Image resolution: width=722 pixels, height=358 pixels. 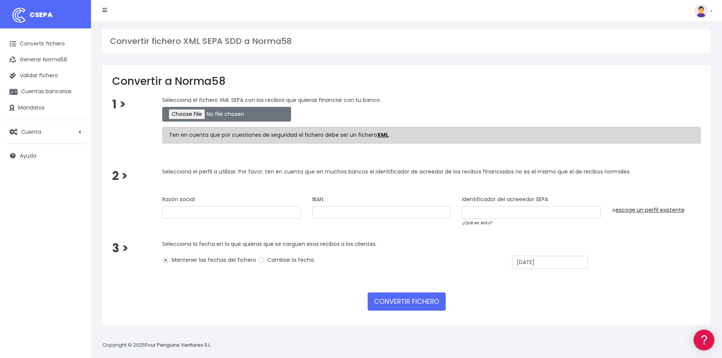 What do you see at coordinates (76, 56) in the screenshot?
I see `div: Información general` at bounding box center [76, 56].